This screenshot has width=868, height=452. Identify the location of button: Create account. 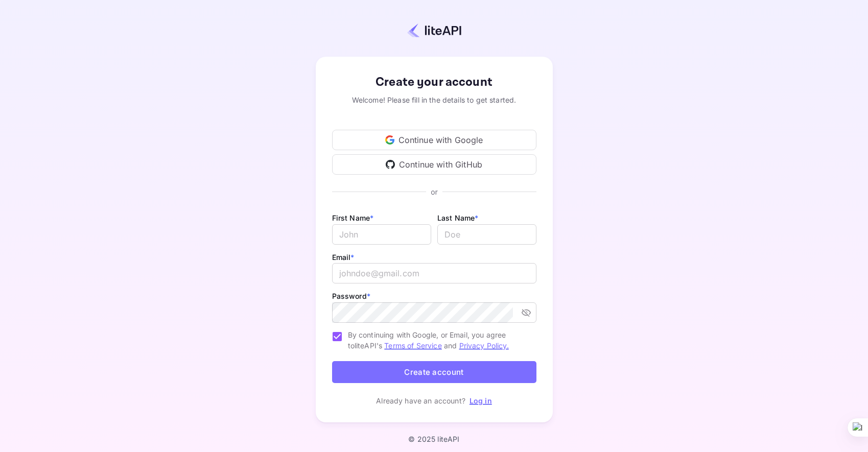
(434, 372).